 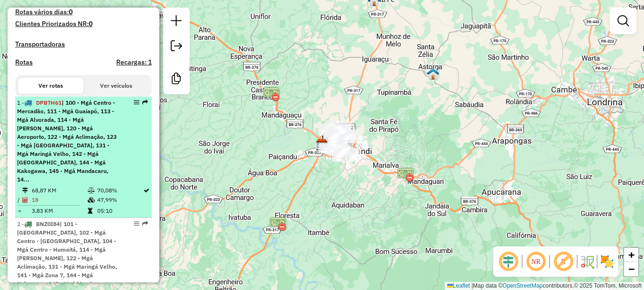 I want to click on img: Fluxo de ruas, so click(x=588, y=262).